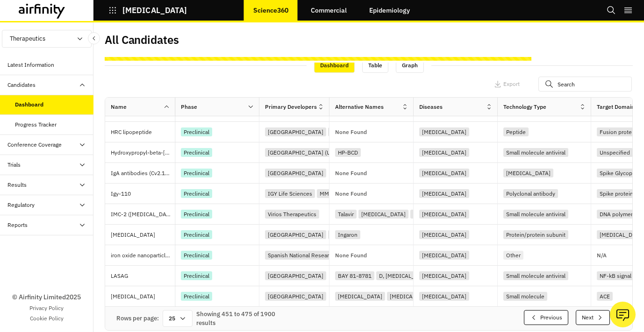 The image size is (644, 332). Describe the element at coordinates (431, 107) in the screenshot. I see `div: Diseases` at that location.